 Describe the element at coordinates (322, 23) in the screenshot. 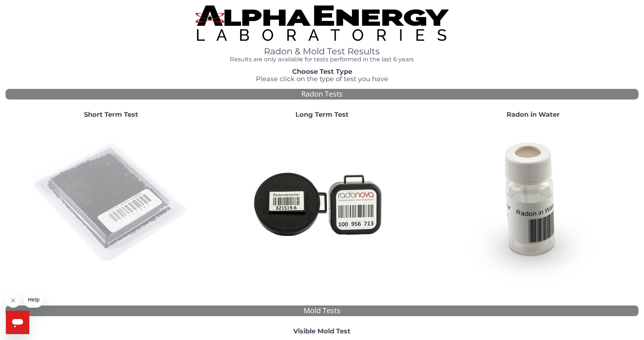

I see `img: TightCrop.jpg` at that location.